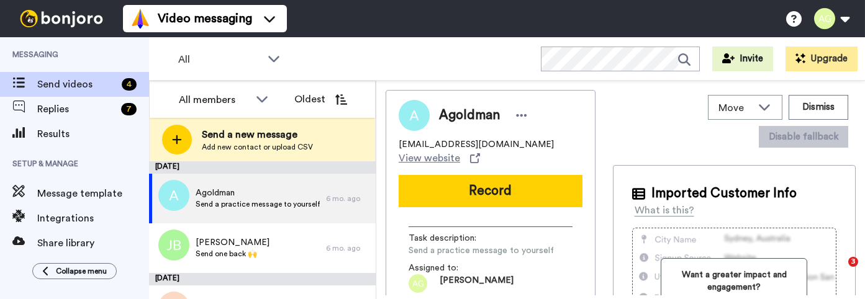  I want to click on span: Add new contact or upload CSV, so click(257, 147).